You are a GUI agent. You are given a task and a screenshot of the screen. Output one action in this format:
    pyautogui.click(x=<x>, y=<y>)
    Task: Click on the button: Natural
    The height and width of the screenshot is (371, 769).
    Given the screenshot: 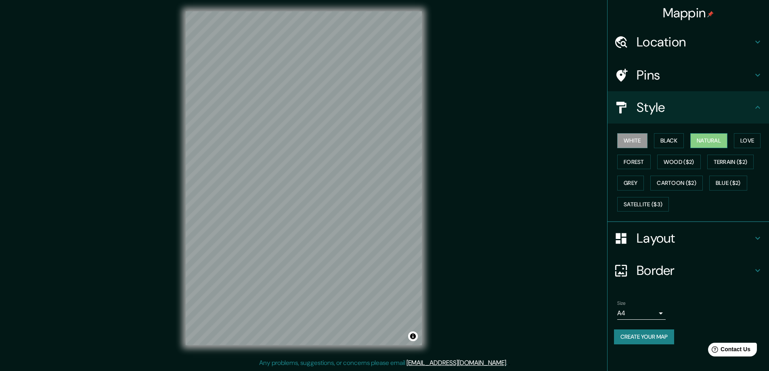 What is the action you would take?
    pyautogui.click(x=709, y=140)
    